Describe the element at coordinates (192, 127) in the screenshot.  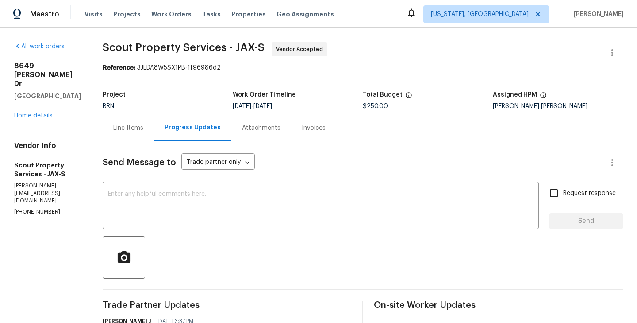
I see `div: Progress Updates` at that location.